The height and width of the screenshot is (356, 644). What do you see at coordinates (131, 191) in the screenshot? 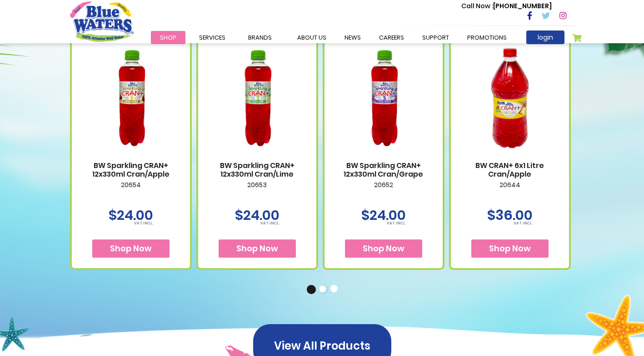
I see `p: 20654` at bounding box center [131, 191].